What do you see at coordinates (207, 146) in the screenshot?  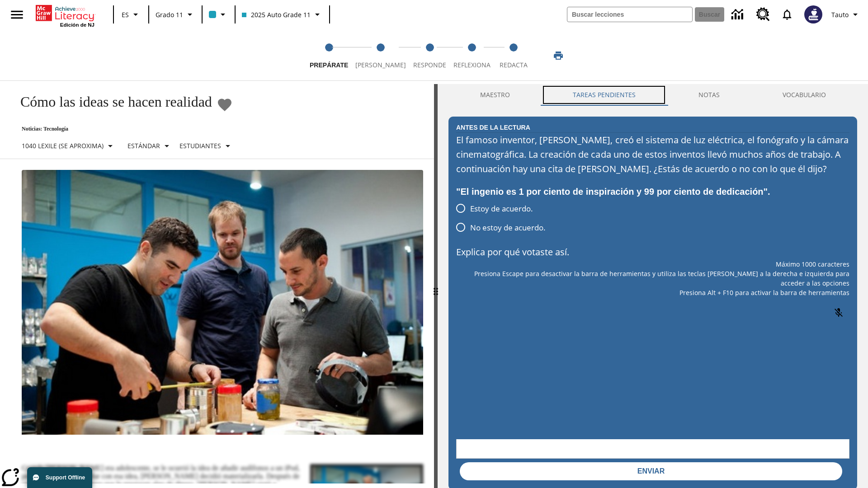 I see `button: Seleccionar estudiante` at bounding box center [207, 146].